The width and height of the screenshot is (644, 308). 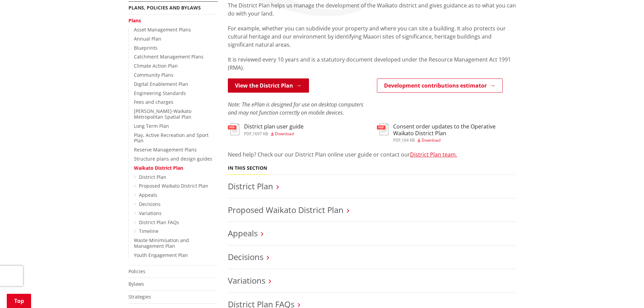 What do you see at coordinates (154, 102) in the screenshot?
I see `a: Fees and charges` at bounding box center [154, 102].